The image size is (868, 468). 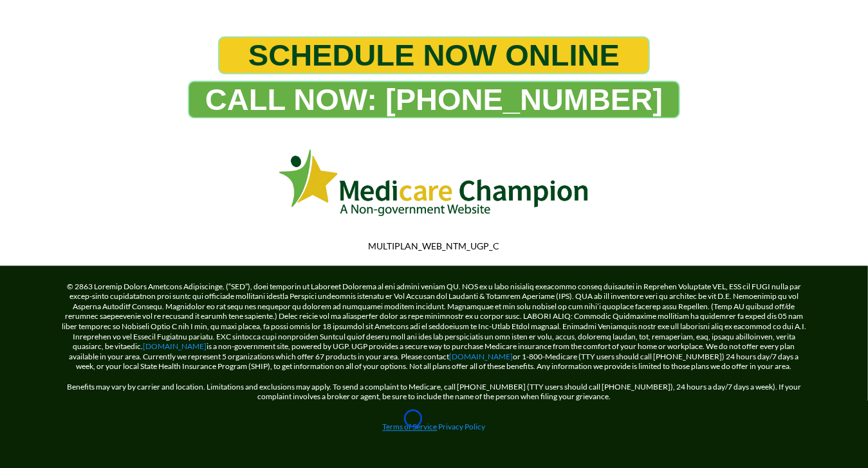 What do you see at coordinates (434, 387) in the screenshot?
I see `p: Benefits may vary by carrier and location. Limitations and exclusions may apply. To send a compla...` at bounding box center [434, 387].